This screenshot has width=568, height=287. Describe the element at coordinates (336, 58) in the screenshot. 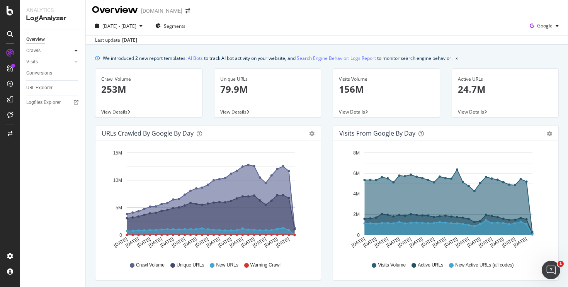

I see `a: Search Engine Behavior: Logs Report` at that location.